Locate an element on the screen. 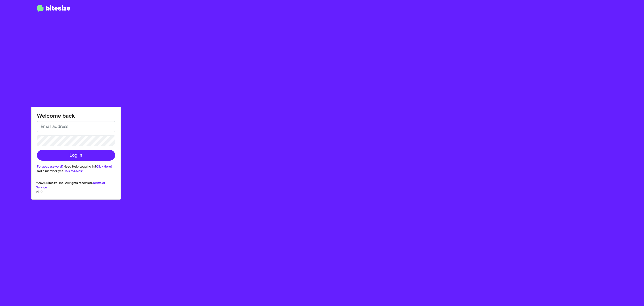 The height and width of the screenshot is (306, 644). h1: Welcome back is located at coordinates (76, 116).